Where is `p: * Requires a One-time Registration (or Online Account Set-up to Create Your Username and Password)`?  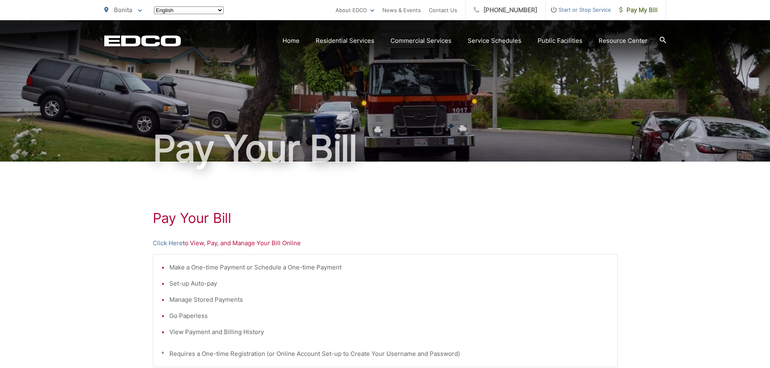
p: * Requires a One-time Registration (or Online Account Set-up to Create Your Username and Password) is located at coordinates (385, 354).